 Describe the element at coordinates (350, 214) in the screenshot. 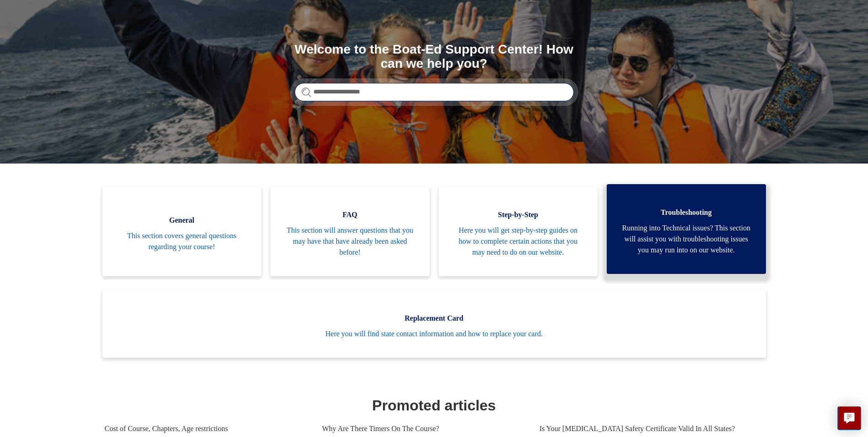

I see `span: FAQ` at that location.